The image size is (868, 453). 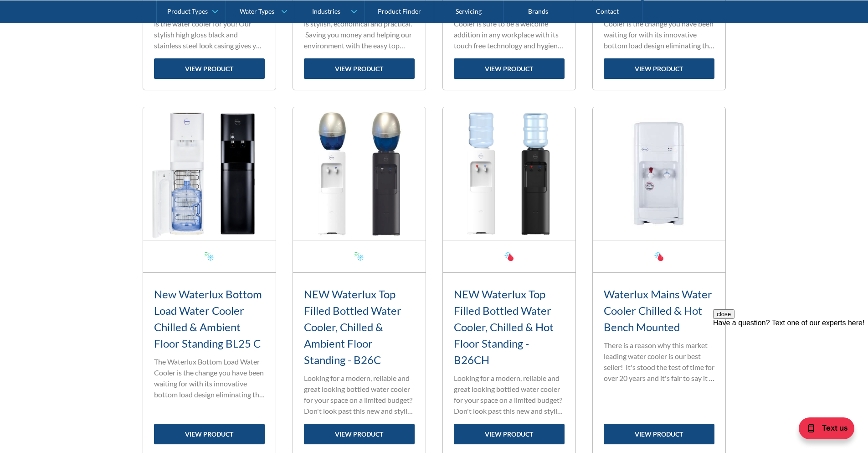 What do you see at coordinates (326, 11) in the screenshot?
I see `div: Industries` at bounding box center [326, 11].